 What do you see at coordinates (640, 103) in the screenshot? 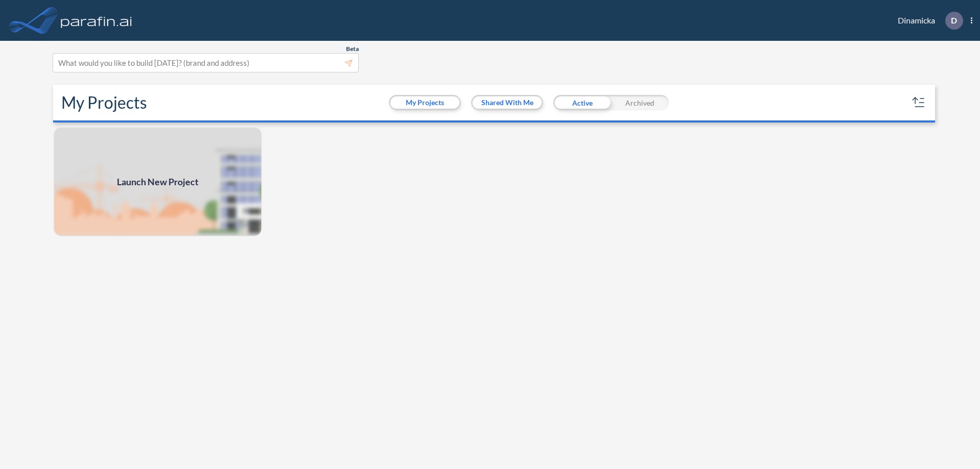
I see `div: Archived` at bounding box center [640, 103].